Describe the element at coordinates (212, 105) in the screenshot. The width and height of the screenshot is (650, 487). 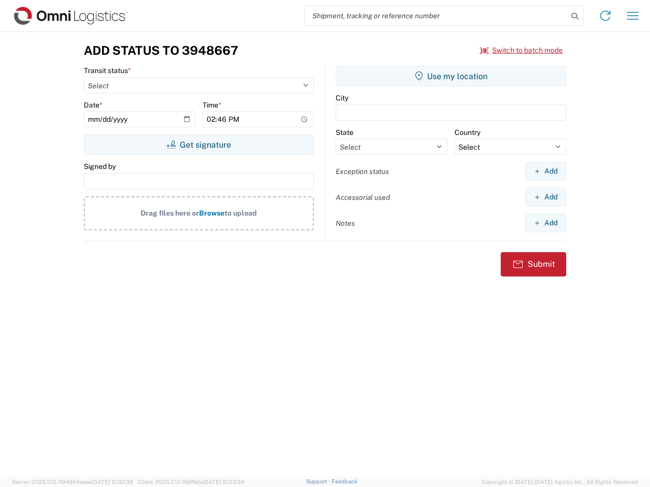
I see `label: Time` at that location.